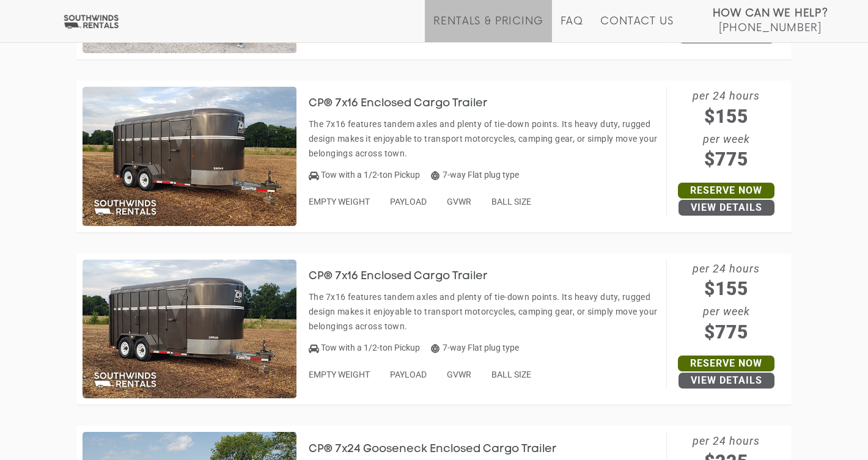 The image size is (868, 460). I want to click on img: SW045 - CP 7x16 Enclosed Cargo Trailer, so click(189, 330).